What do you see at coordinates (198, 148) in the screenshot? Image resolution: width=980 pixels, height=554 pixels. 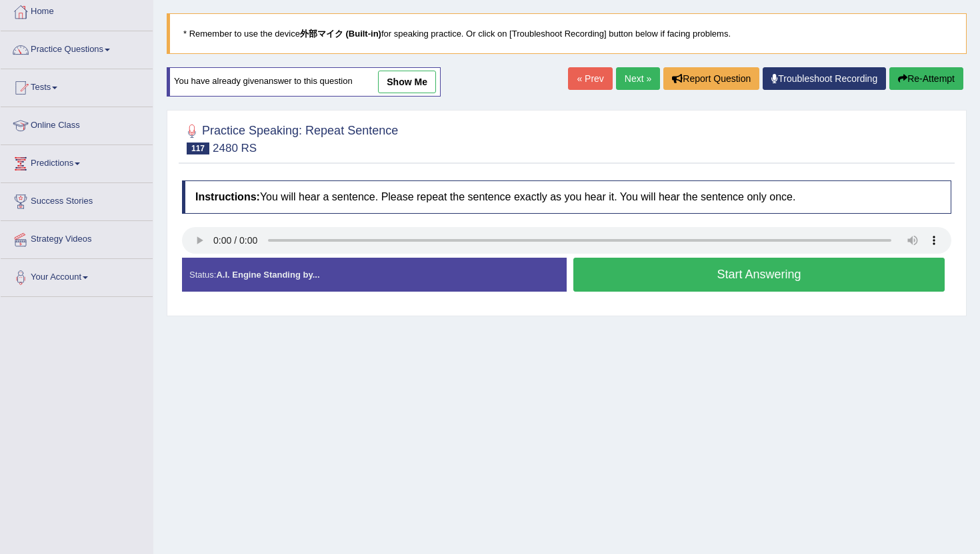 I see `span: 117` at bounding box center [198, 148].